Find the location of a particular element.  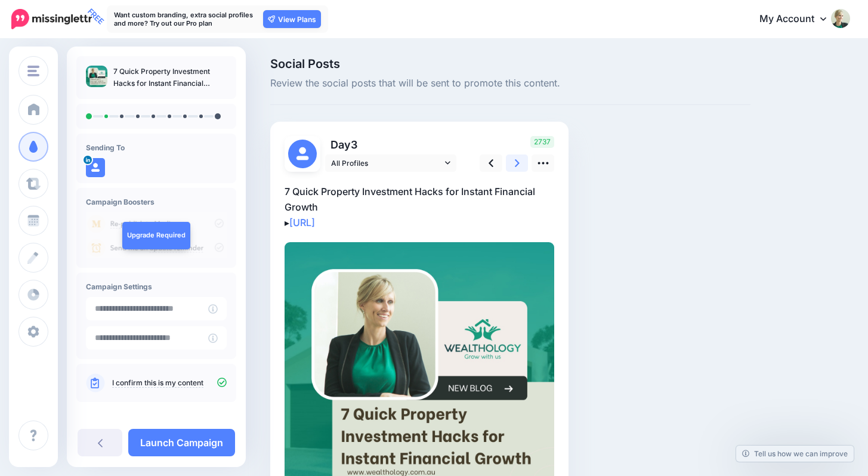

span: Review the social posts that will be sent to promote this content. is located at coordinates (511, 83).